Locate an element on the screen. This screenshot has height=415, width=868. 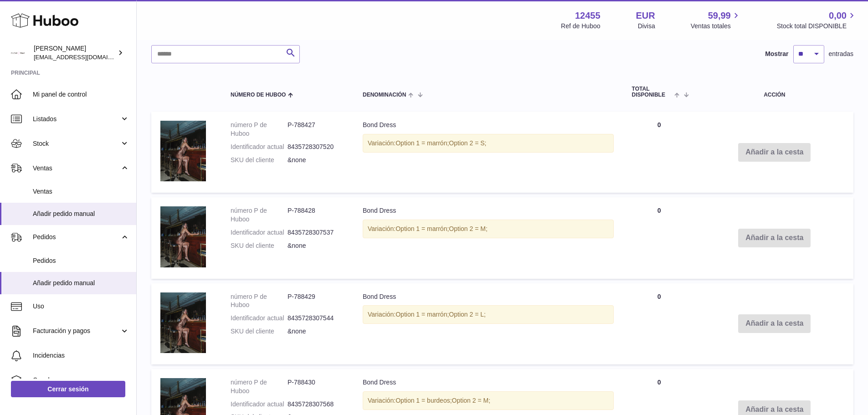
strong: 12455 is located at coordinates (588, 16).